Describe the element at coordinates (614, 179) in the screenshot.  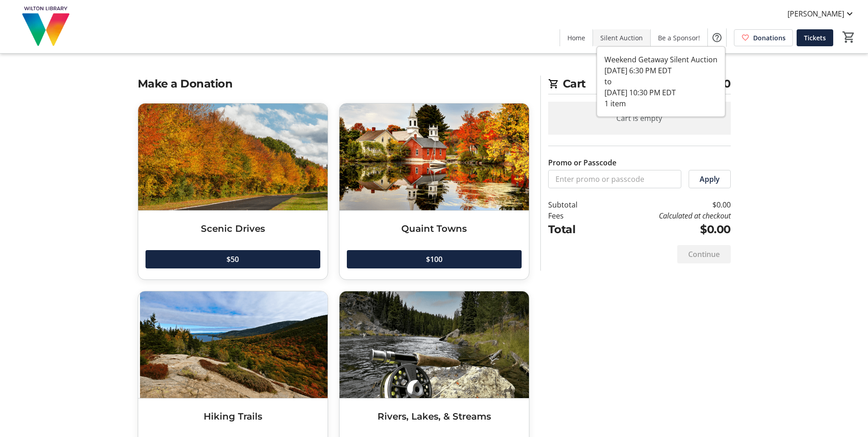
I see `input: Enter promo or passcode` at that location.